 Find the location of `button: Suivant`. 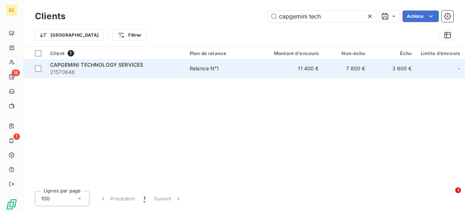

button: Suivant is located at coordinates (168, 199).